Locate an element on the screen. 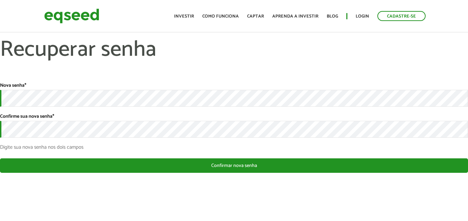  a: Como funciona is located at coordinates (220, 16).